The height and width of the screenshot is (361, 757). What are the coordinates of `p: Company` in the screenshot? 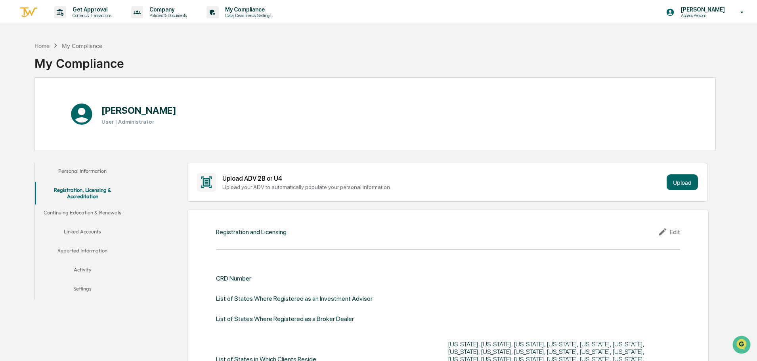 It's located at (167, 10).